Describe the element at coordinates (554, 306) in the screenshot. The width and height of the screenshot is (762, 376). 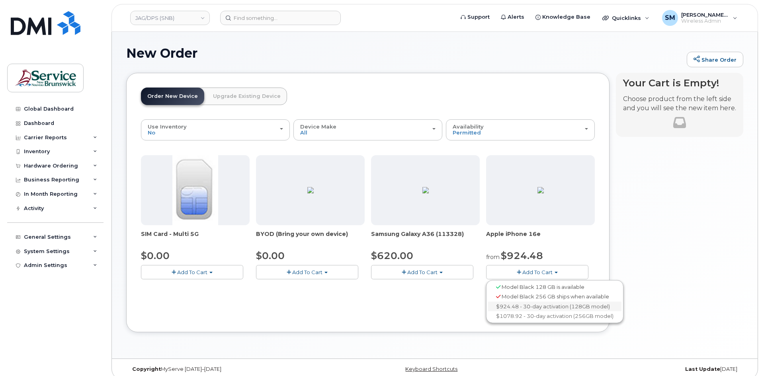
I see `a: $924.48 - 30-day activation (128GB model)` at that location.